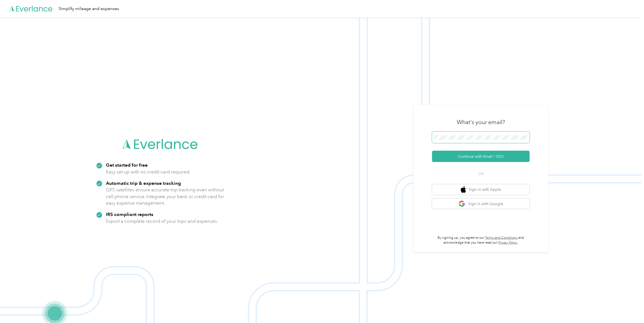 The image size is (644, 323). Describe the element at coordinates (162, 221) in the screenshot. I see `p: Export a complete record of your trips and expenses.` at that location.